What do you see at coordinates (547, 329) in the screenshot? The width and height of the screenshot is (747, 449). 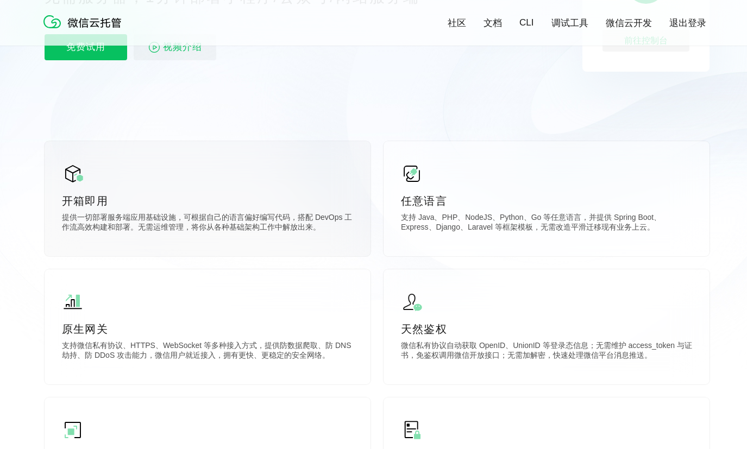 I see `p: 天然鉴权` at bounding box center [547, 329].